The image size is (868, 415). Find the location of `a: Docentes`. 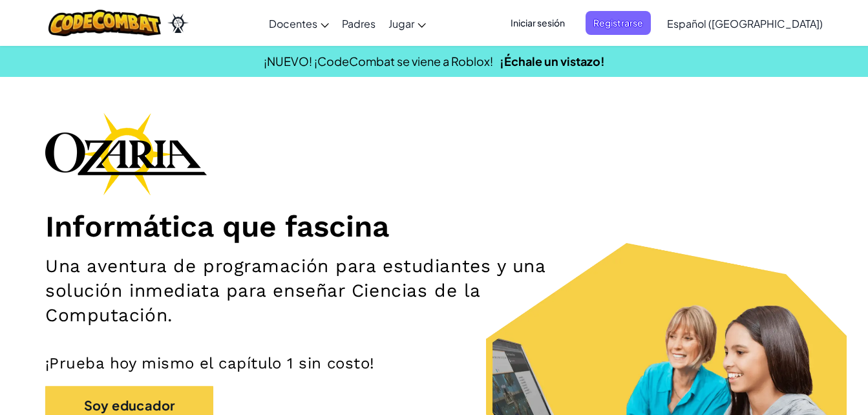

a: Docentes is located at coordinates (298, 23).